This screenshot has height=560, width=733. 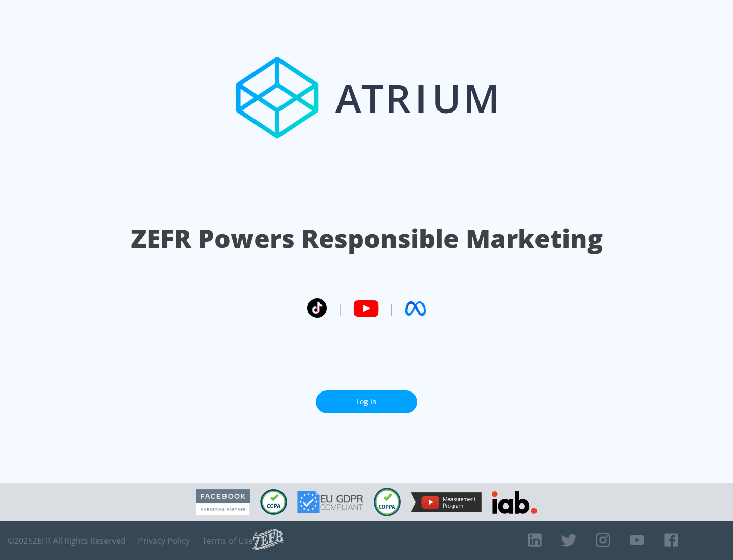 I want to click on img: COPPA Compliant, so click(x=387, y=502).